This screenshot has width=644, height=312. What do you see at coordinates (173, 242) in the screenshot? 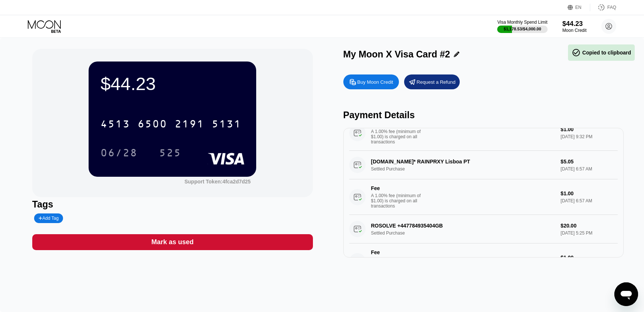
I see `div: Mark as used` at bounding box center [173, 242].